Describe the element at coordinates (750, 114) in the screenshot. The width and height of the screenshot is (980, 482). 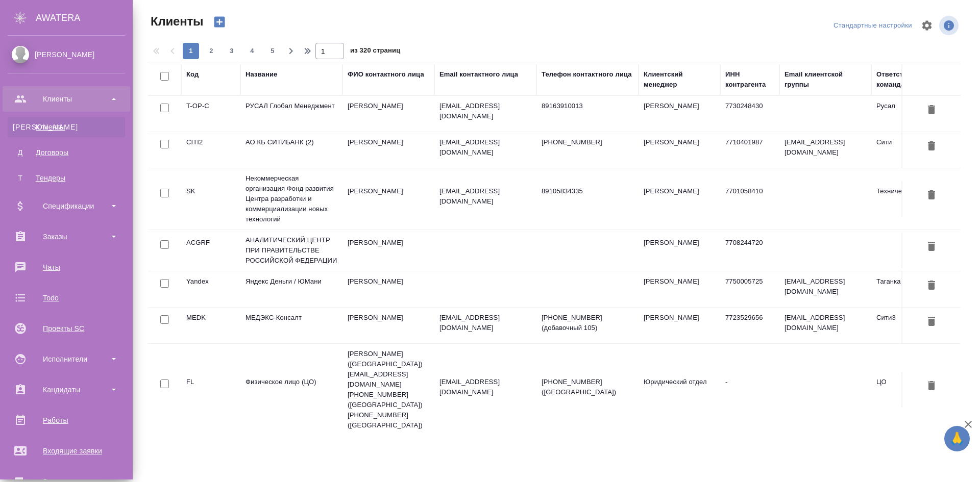
I see `td: 7730248430` at that location.